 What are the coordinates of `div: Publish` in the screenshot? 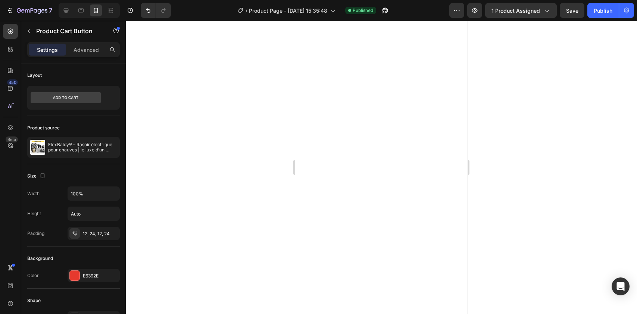 It's located at (603, 10).